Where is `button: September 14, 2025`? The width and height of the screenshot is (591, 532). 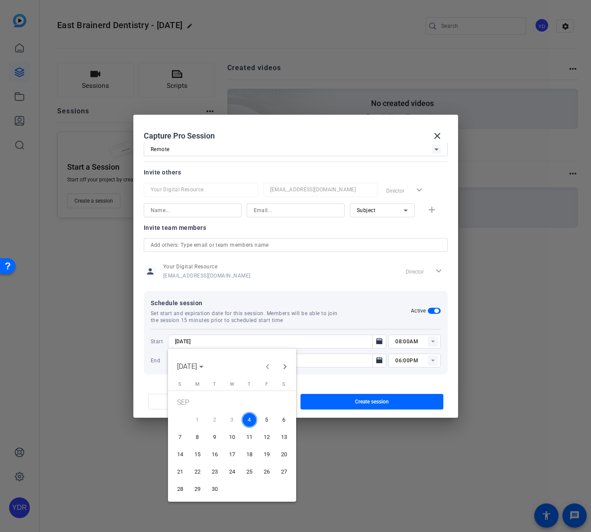 button: September 14, 2025 is located at coordinates (180, 455).